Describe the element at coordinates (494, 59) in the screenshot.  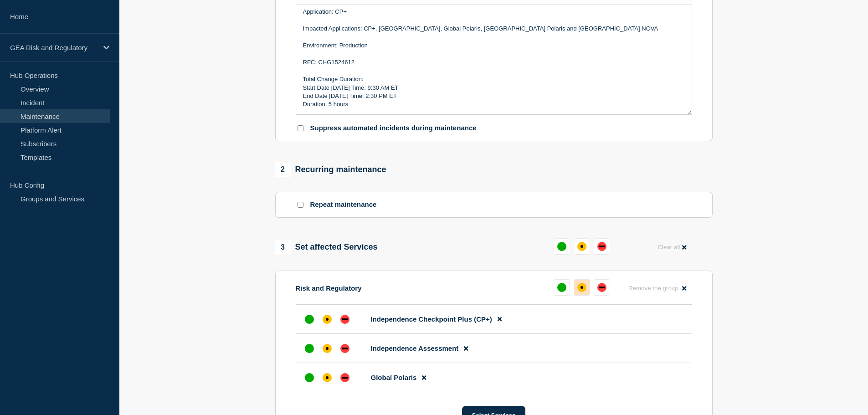
I see `div: Message` at that location.